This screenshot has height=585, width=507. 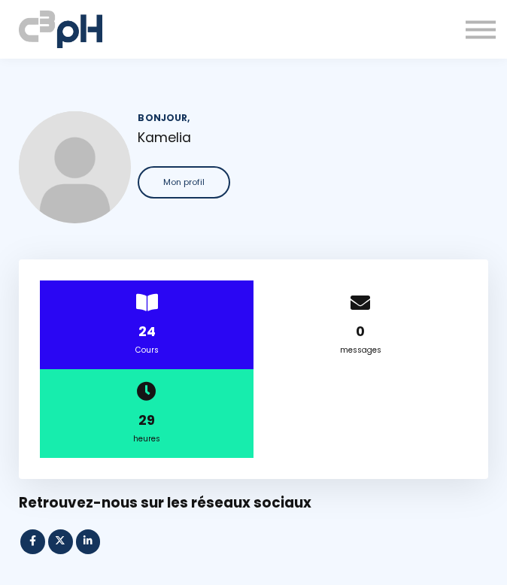 What do you see at coordinates (360, 332) in the screenshot?
I see `strong: 0` at bounding box center [360, 332].